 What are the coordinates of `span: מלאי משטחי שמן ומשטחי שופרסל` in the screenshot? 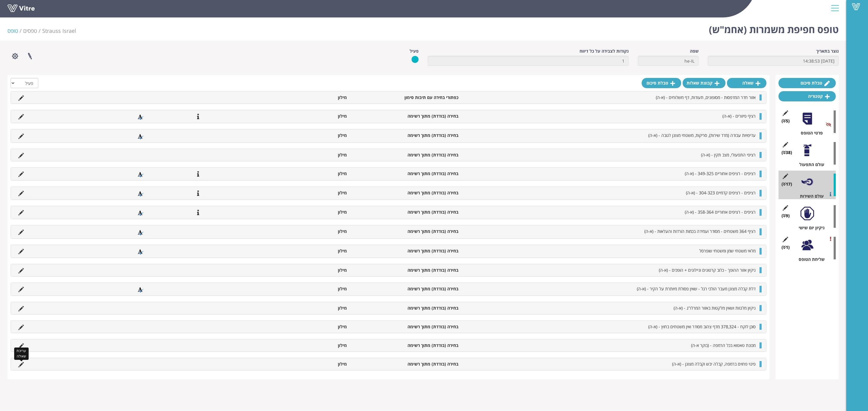 It's located at (728, 251).